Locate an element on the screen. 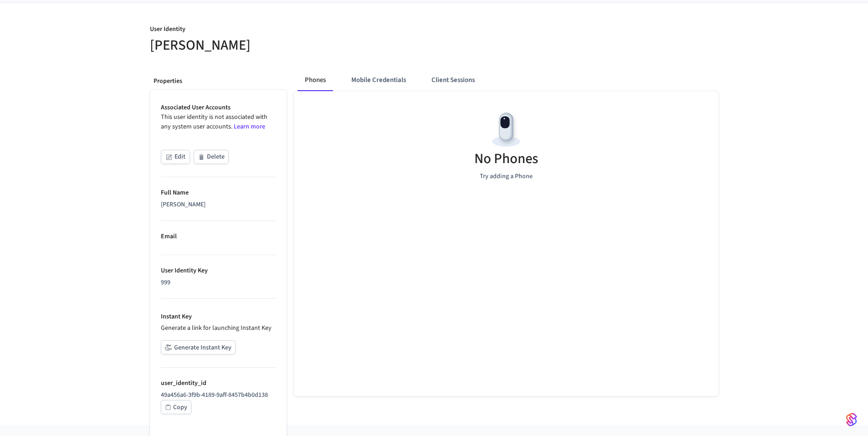  div: 999 is located at coordinates (218, 282).